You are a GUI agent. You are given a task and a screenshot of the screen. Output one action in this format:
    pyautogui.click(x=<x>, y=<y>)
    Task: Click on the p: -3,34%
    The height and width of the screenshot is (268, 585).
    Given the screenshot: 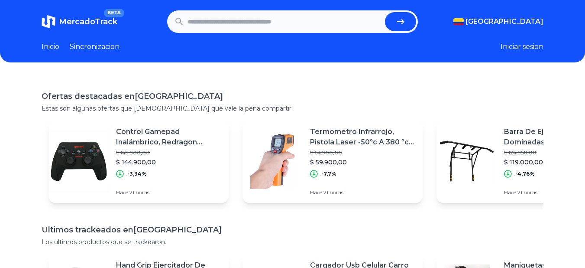 What is the action you would take?
    pyautogui.click(x=137, y=174)
    